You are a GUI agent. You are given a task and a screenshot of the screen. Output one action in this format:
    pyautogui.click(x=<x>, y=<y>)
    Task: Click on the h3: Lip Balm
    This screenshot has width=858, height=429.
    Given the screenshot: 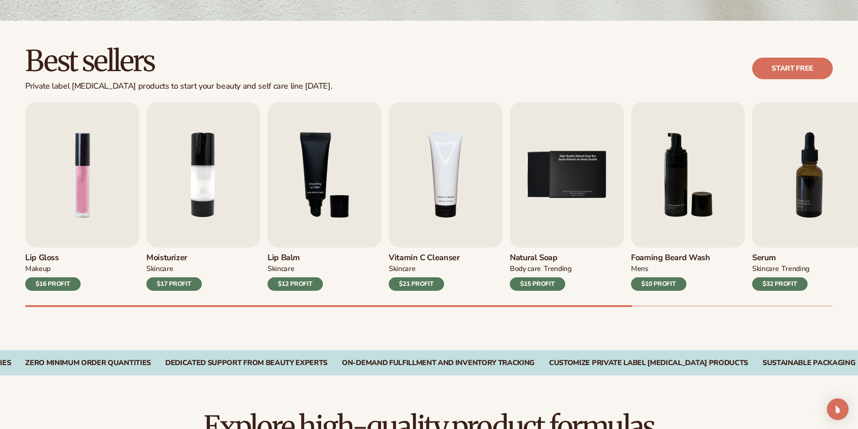 What is the action you would take?
    pyautogui.click(x=295, y=258)
    